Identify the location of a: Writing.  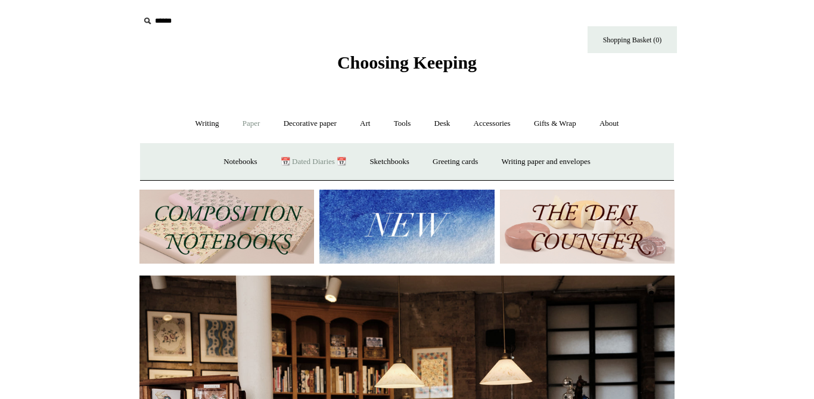
(207, 123).